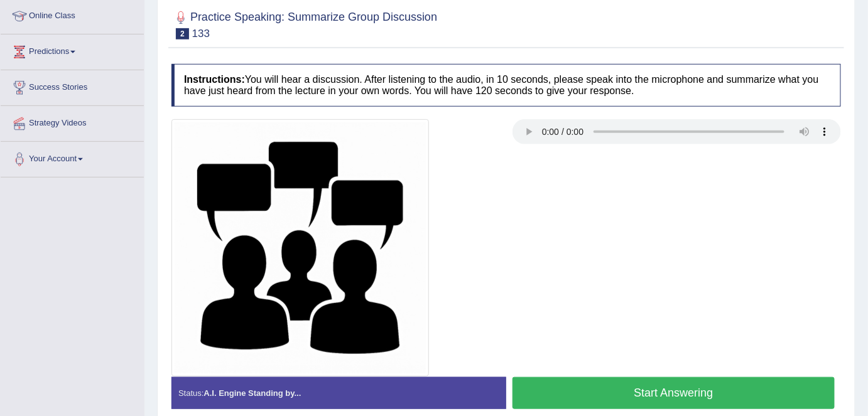 The height and width of the screenshot is (416, 868). I want to click on div: Status:, so click(339, 393).